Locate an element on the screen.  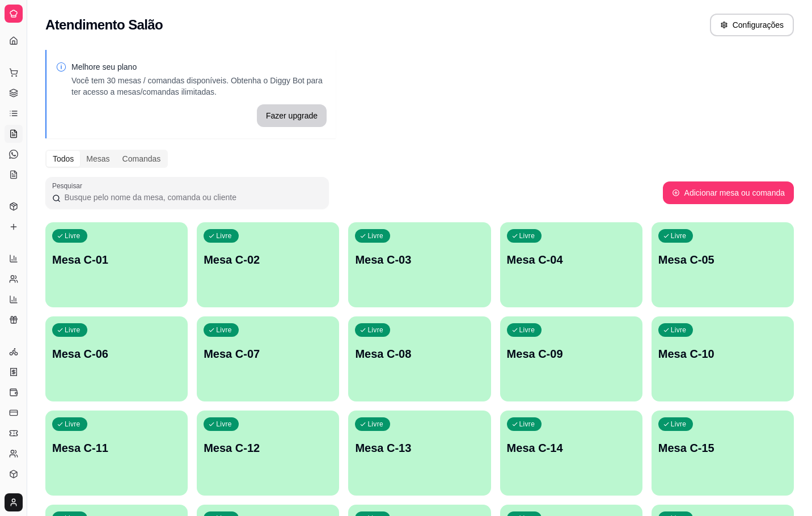
button: LivreMesa C-05 is located at coordinates (722, 265).